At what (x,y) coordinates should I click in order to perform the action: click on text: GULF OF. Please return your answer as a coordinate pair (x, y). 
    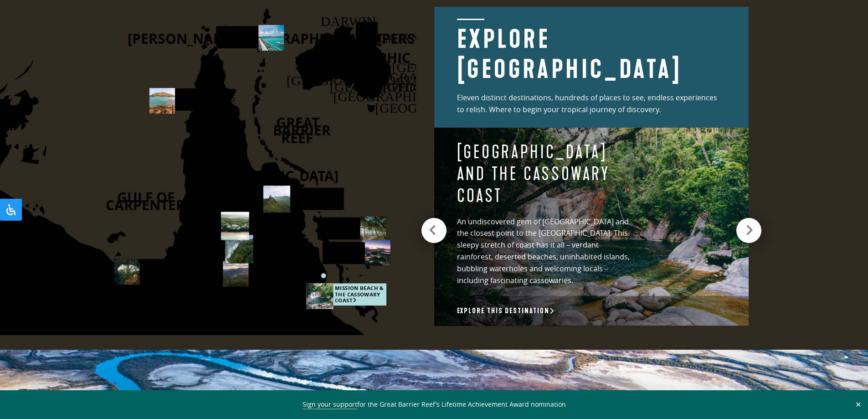
    Looking at the image, I should click on (146, 197).